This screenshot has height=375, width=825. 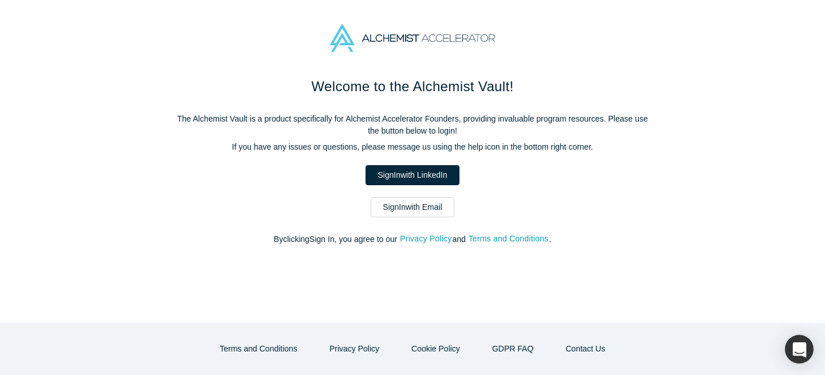 I want to click on img: Alchemist Accelerator Logo, so click(x=413, y=38).